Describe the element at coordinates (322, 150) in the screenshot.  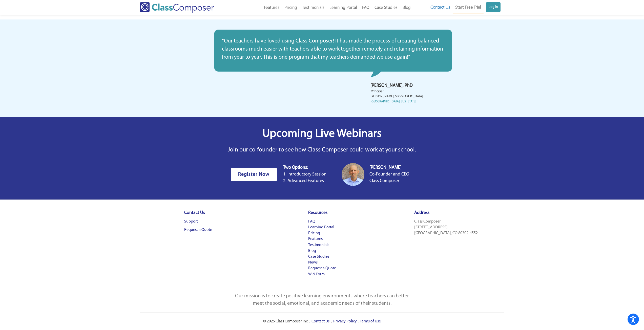
I see `span: Join our co-founder to see how Class Composer could work at your school.` at that location.